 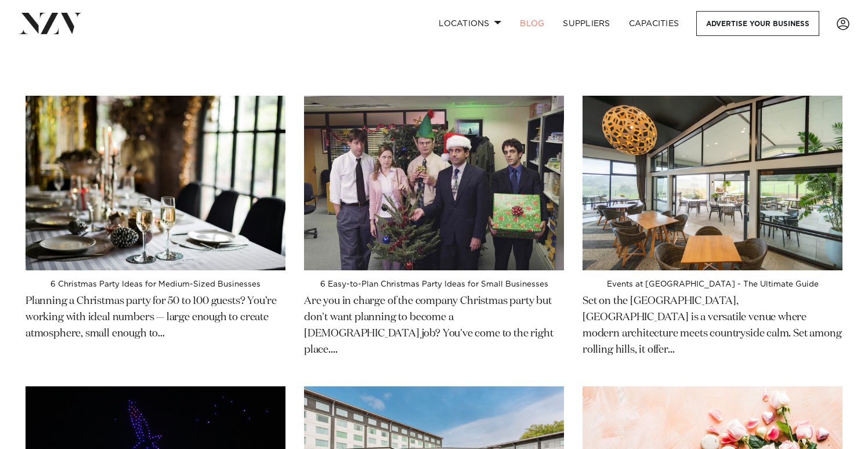 What do you see at coordinates (434, 234) in the screenshot?
I see `a: 6 Easy-to-Plan Christmas Party Ideas for Small Businesses 6 Easy-to-Plan Christmas Party Ideas fo...` at bounding box center [434, 234].